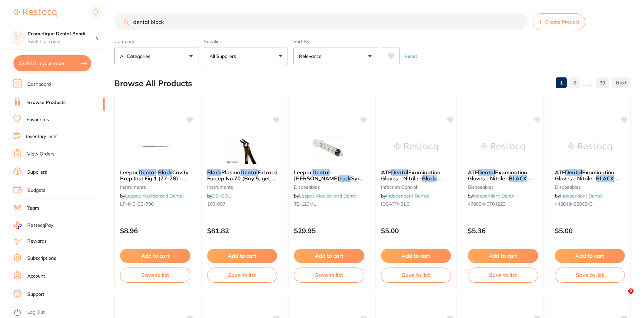  Describe the element at coordinates (575, 83) in the screenshot. I see `a: 2` at that location.